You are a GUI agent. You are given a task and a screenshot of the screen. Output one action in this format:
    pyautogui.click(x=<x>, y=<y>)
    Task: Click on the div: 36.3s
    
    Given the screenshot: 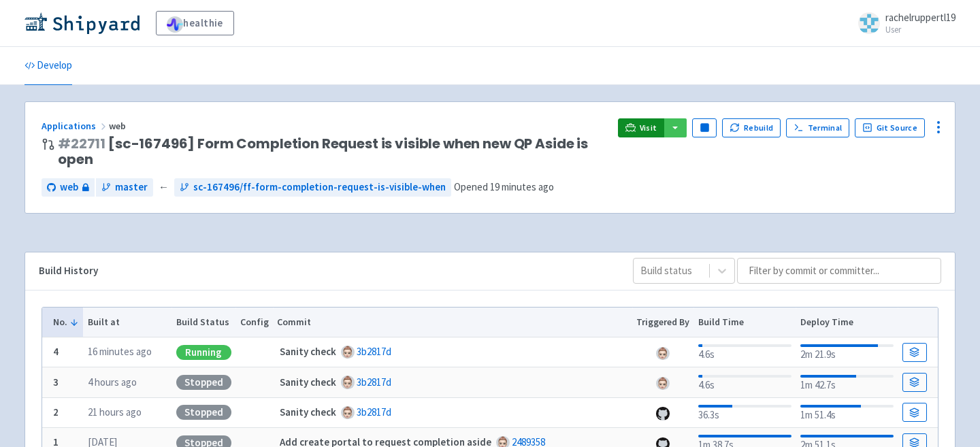 What is the action you would take?
    pyautogui.click(x=745, y=412)
    